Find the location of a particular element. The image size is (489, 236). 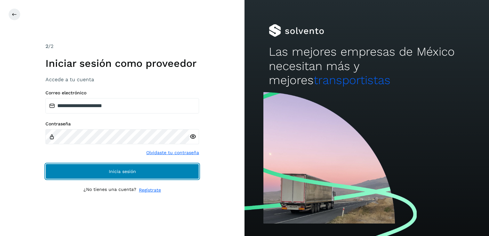

h2: Las mejores empresas de México necesitan más y mejores is located at coordinates (367, 66).